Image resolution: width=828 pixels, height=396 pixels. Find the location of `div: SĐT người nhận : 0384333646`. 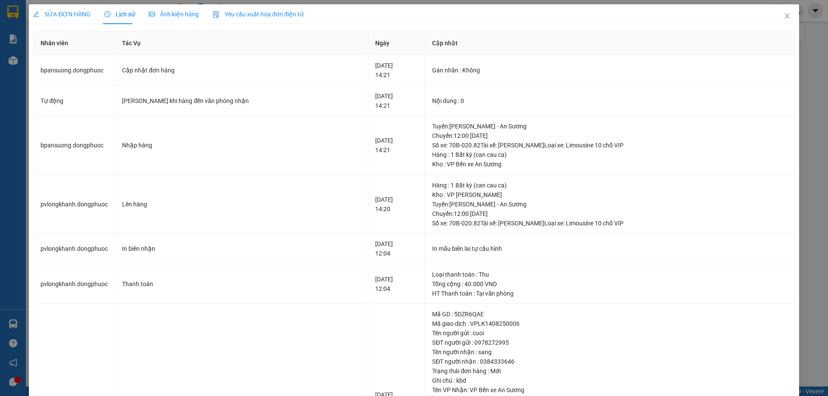

div: SĐT người nhận : 0384333646 is located at coordinates (609, 362).